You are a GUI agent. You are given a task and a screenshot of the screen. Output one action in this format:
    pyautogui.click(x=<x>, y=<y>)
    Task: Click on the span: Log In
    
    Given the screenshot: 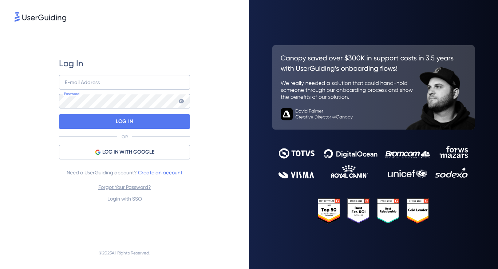 What is the action you would take?
    pyautogui.click(x=71, y=63)
    